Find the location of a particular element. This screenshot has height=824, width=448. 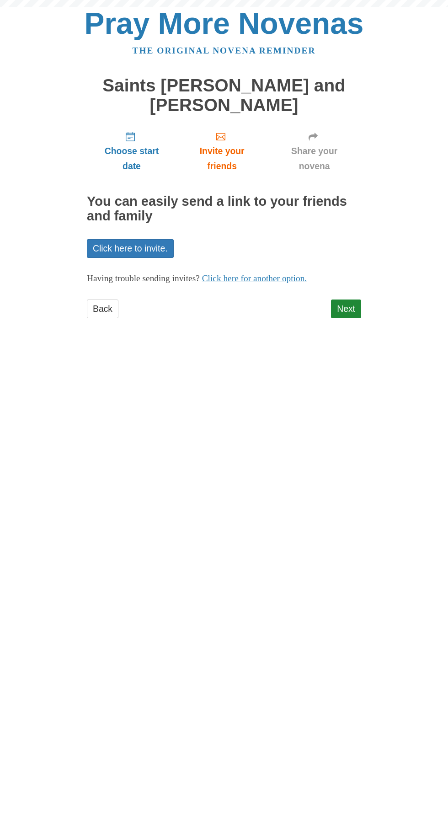

a: Click here to invite. is located at coordinates (130, 248).